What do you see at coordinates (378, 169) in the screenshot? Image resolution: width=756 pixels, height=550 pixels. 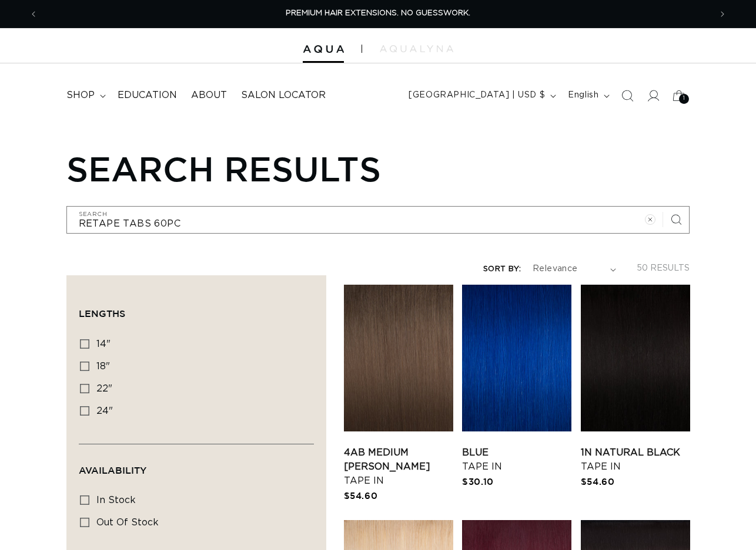 I see `h1: Search results` at bounding box center [378, 169].